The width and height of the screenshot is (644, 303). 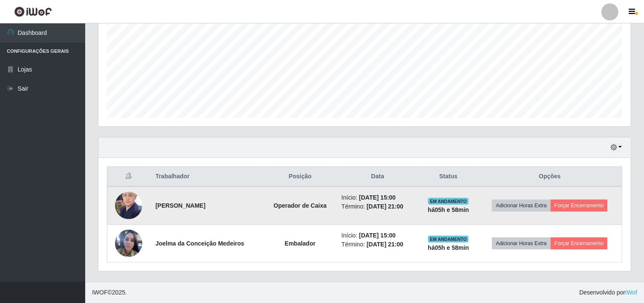 I want to click on th: Posição, so click(x=300, y=177).